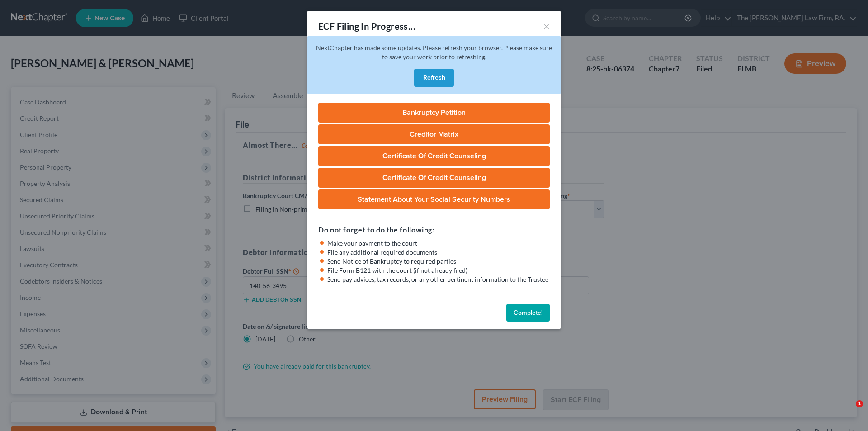 The image size is (868, 431). I want to click on button: Refresh, so click(434, 78).